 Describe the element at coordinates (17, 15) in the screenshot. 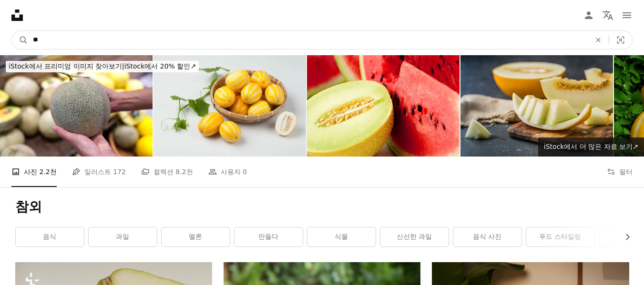

I see `a: 홈 — Unsplash` at that location.